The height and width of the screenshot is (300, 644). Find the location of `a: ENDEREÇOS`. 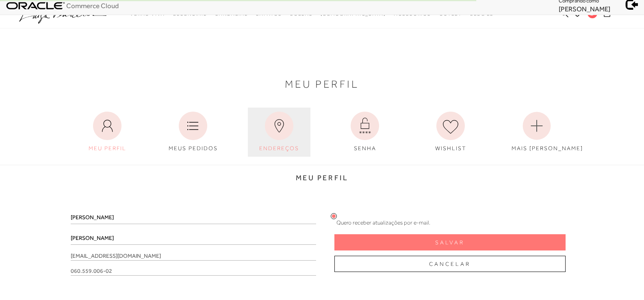

a: ENDEREÇOS is located at coordinates (279, 132).